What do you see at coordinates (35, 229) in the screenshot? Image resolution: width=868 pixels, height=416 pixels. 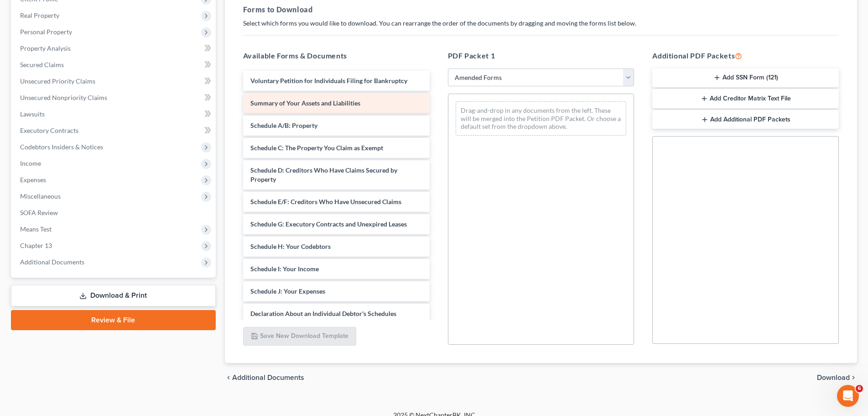 I see `span: Means Test` at bounding box center [35, 229].